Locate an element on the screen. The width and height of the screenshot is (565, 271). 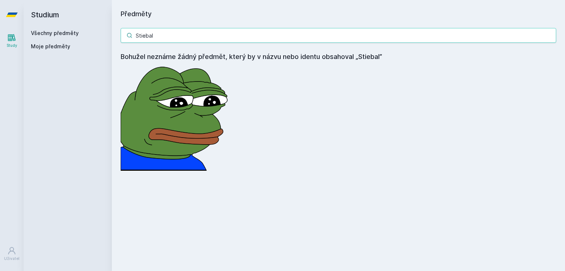
div: Uživatel is located at coordinates (12, 258).